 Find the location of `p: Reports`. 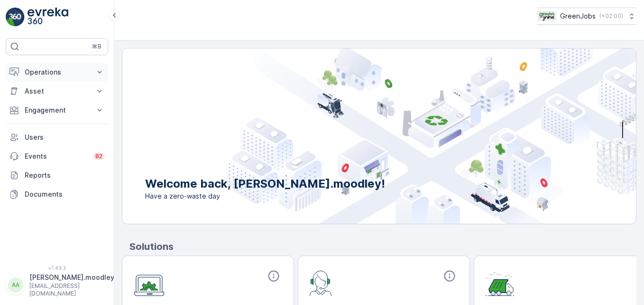

p: Reports is located at coordinates (65, 175).